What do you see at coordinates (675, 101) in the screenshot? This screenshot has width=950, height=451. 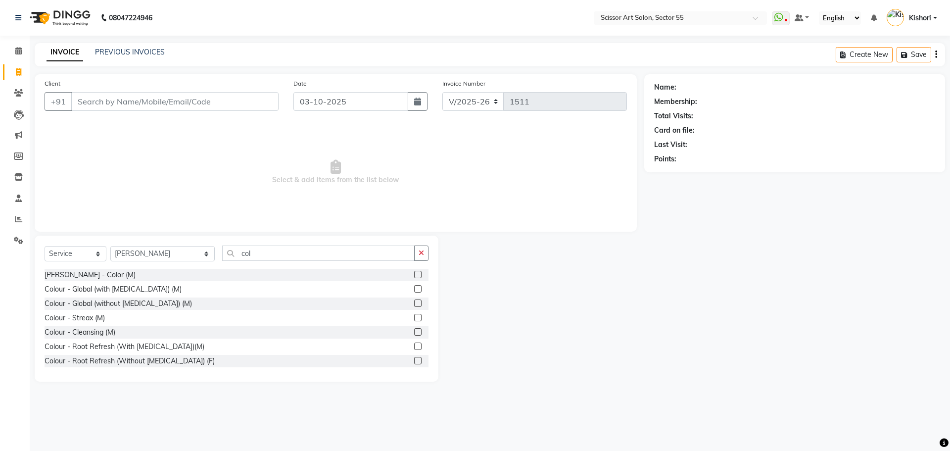 I see `div: Membership:` at bounding box center [675, 101].